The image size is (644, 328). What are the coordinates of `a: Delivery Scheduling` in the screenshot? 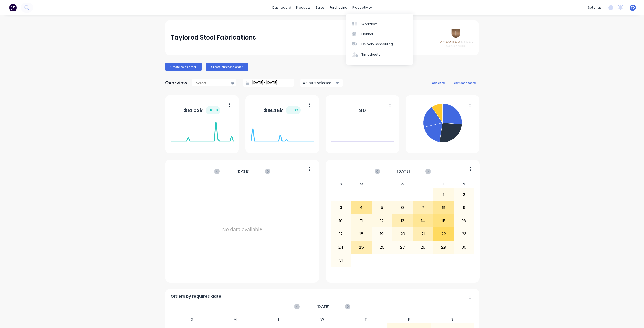 It's located at (380, 44).